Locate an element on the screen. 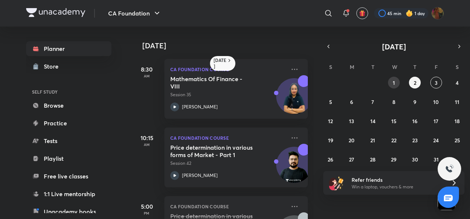 The width and height of the screenshot is (470, 219). abbr: October 8, 2025 is located at coordinates (394, 102).